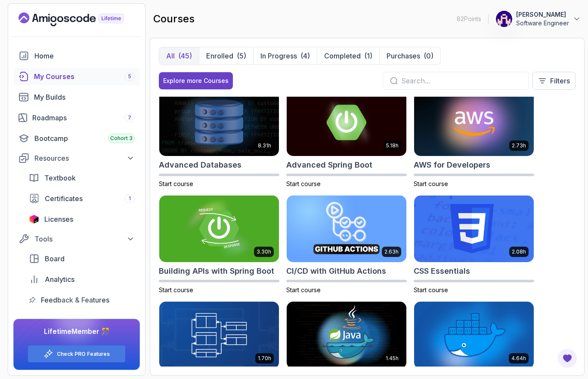 This screenshot has height=379, width=588. Describe the element at coordinates (278, 56) in the screenshot. I see `p: In Progress` at that location.